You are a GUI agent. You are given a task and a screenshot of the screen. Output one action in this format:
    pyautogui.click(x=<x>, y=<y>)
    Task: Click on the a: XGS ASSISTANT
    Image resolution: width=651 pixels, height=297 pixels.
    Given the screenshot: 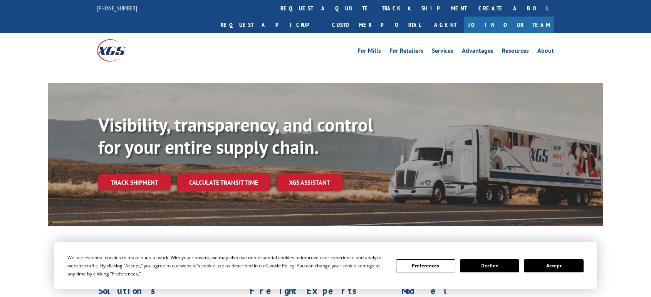 What is the action you would take?
    pyautogui.click(x=309, y=183)
    